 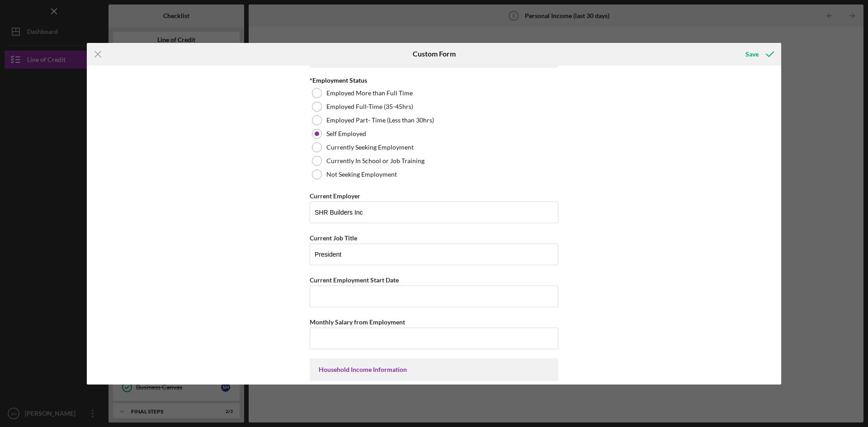 What do you see at coordinates (369, 93) in the screenshot?
I see `label: Employed More than Full Time` at bounding box center [369, 93].